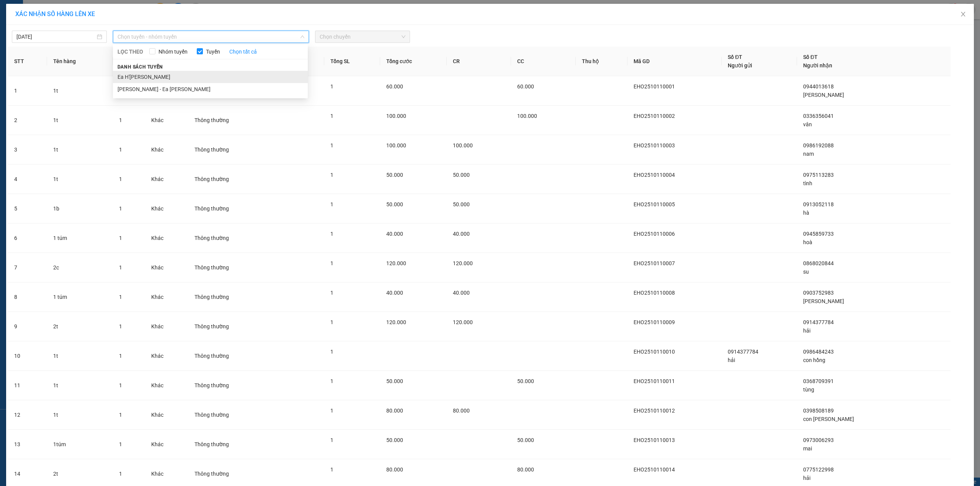 The width and height of the screenshot is (980, 486). What do you see at coordinates (80, 445) in the screenshot?
I see `td: 1túm` at bounding box center [80, 445].